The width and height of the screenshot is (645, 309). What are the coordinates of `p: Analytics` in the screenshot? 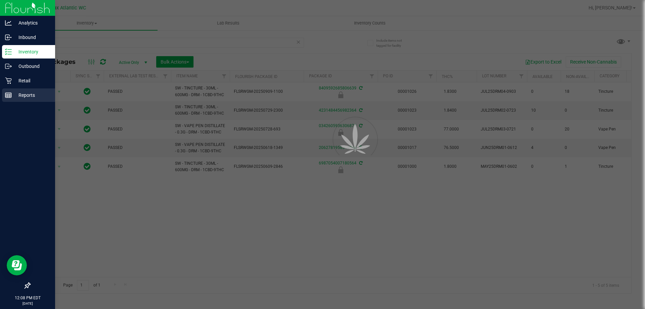 It's located at (32, 23).